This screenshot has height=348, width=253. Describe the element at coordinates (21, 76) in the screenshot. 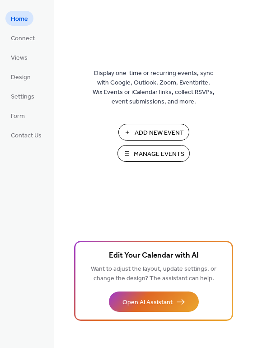

I see `a: Design` at that location.